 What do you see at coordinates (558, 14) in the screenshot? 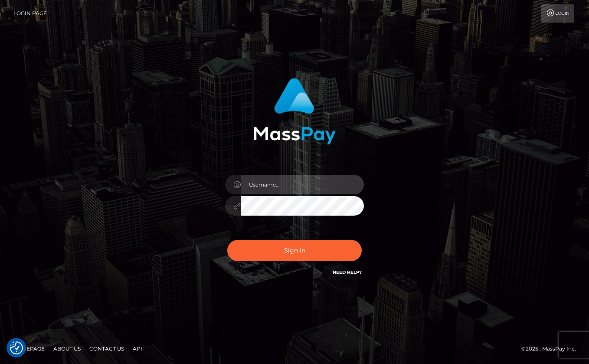
I see `a: Login` at bounding box center [558, 14].